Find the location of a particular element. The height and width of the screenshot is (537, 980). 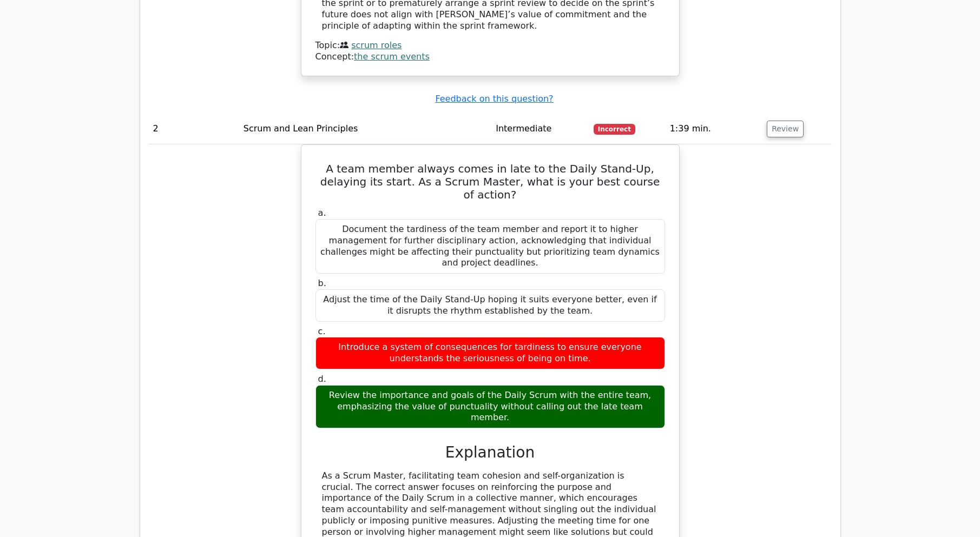

h5: A team member always comes in late to the Daily Stand-Up, delaying its start. As a Scrum Master, ... is located at coordinates (490, 182).